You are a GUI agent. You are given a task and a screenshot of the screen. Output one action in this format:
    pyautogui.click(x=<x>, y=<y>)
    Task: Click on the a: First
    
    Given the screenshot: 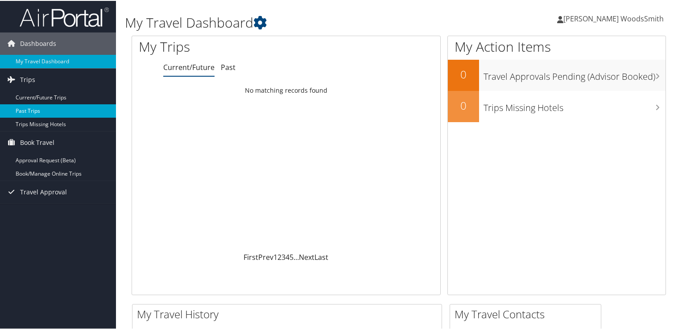 What is the action you would take?
    pyautogui.click(x=251, y=256)
    